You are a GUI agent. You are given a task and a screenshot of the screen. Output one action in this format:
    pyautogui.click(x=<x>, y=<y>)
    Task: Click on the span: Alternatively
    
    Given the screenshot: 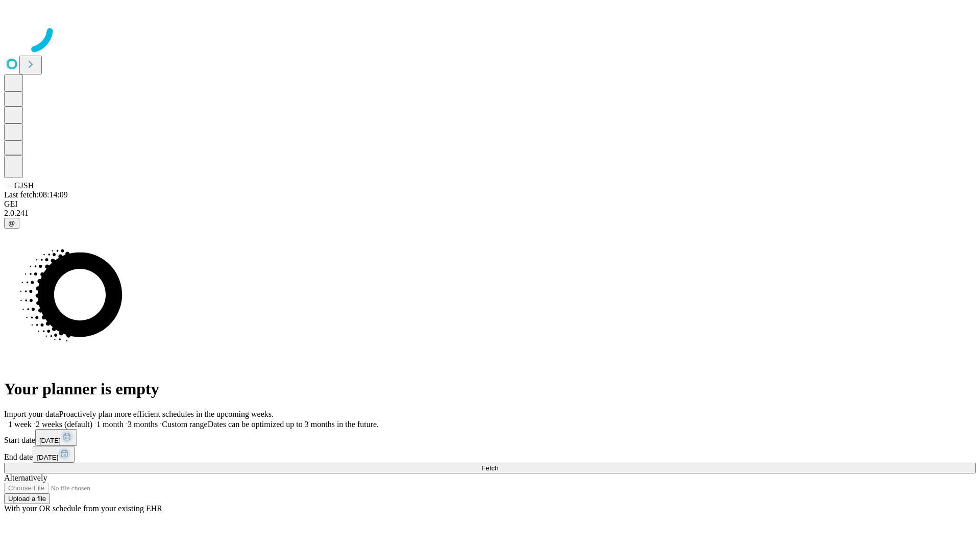 What is the action you would take?
    pyautogui.click(x=26, y=477)
    